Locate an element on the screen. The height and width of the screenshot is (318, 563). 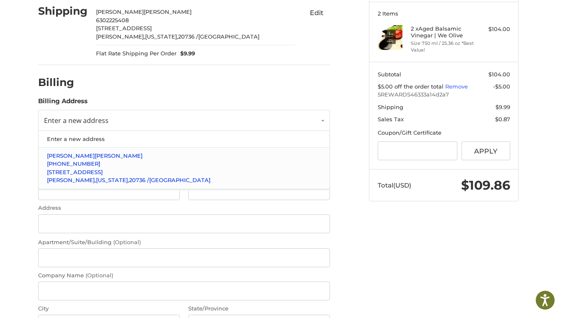
li: Size 750 ml / 25.36 oz *Best Value! is located at coordinates (442, 46).